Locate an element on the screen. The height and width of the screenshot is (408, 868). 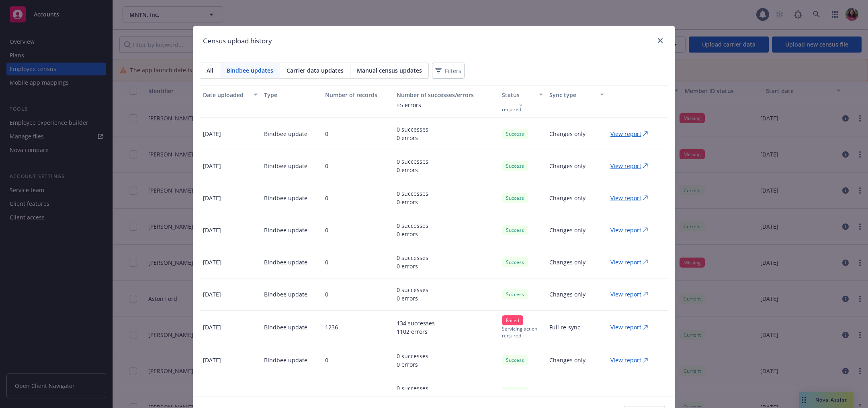
button: Filters is located at coordinates (448, 70).